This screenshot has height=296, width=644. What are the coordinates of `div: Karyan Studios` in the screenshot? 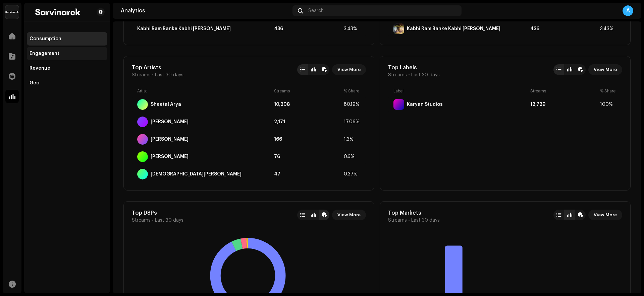 It's located at (425, 105).